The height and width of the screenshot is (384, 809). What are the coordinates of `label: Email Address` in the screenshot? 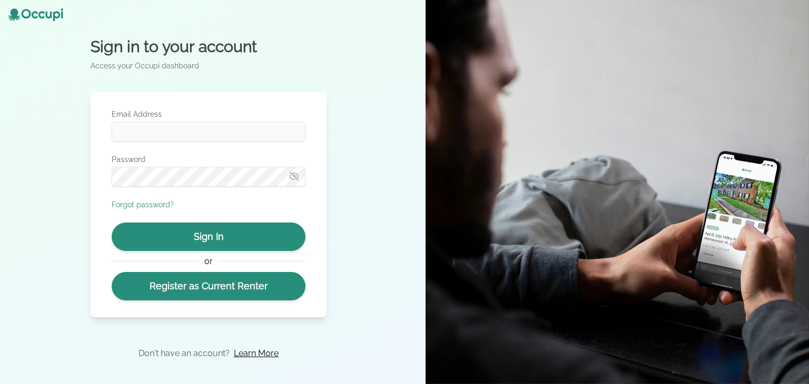 It's located at (209, 114).